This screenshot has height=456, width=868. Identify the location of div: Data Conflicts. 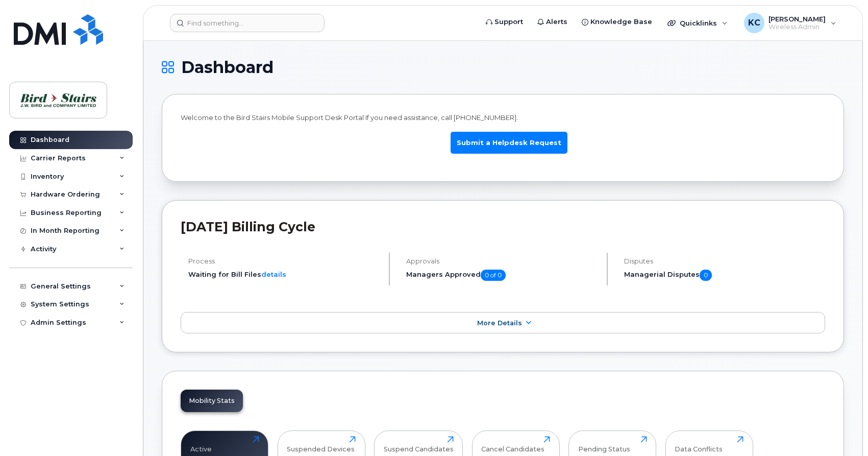
(699, 445).